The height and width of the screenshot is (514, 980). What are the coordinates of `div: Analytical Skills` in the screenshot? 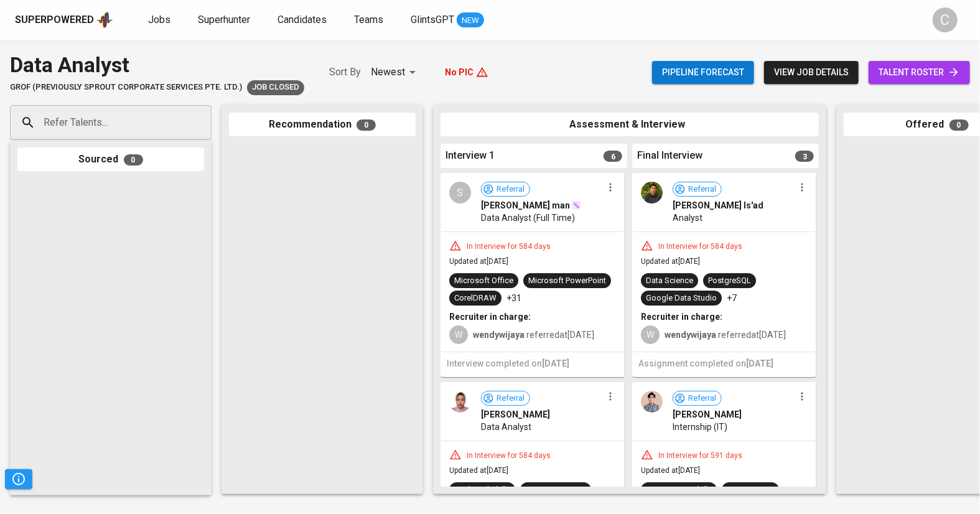 It's located at (482, 489).